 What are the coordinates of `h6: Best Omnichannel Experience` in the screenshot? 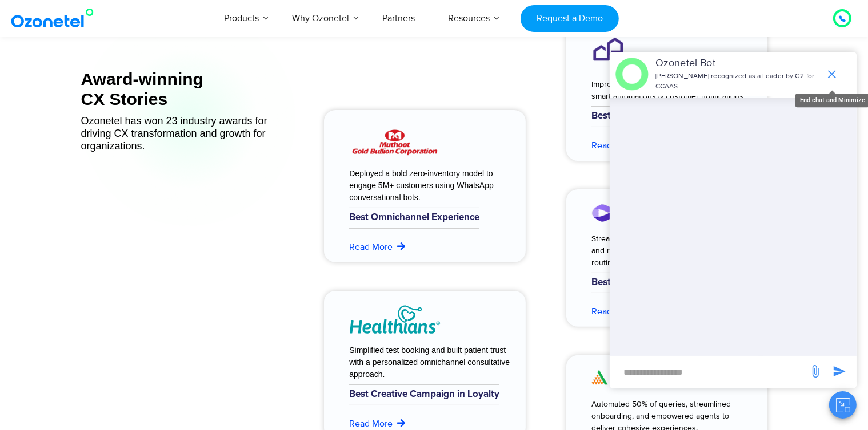 It's located at (414, 218).